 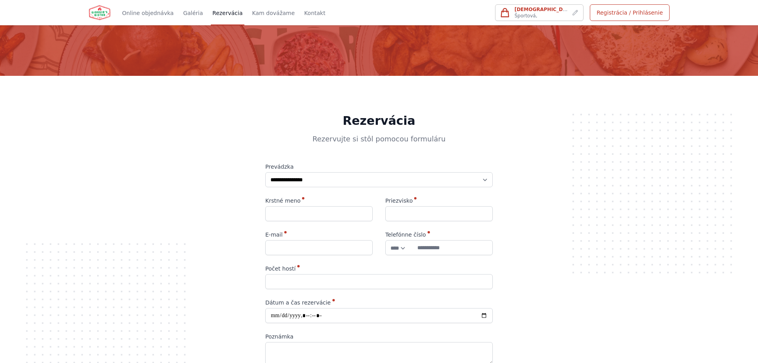 I want to click on img: Giorgio's Bistro, so click(x=100, y=13).